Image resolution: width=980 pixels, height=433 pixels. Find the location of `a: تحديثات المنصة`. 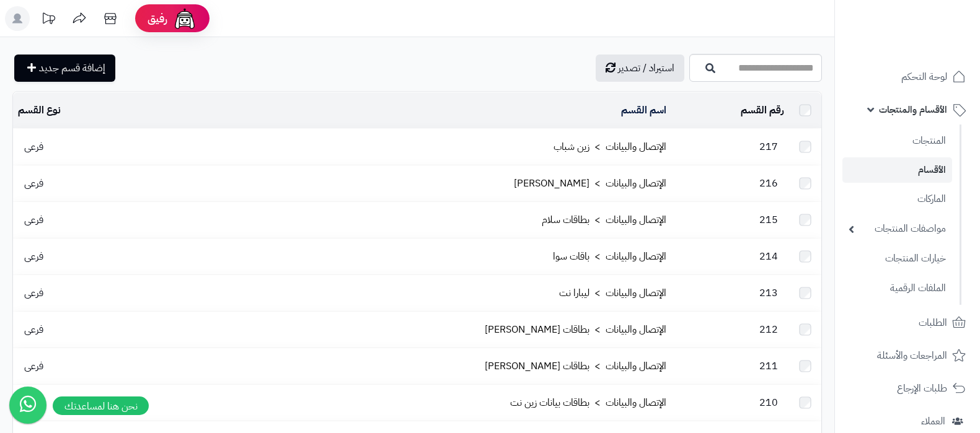

a: تحديثات المنصة is located at coordinates (49, 20).